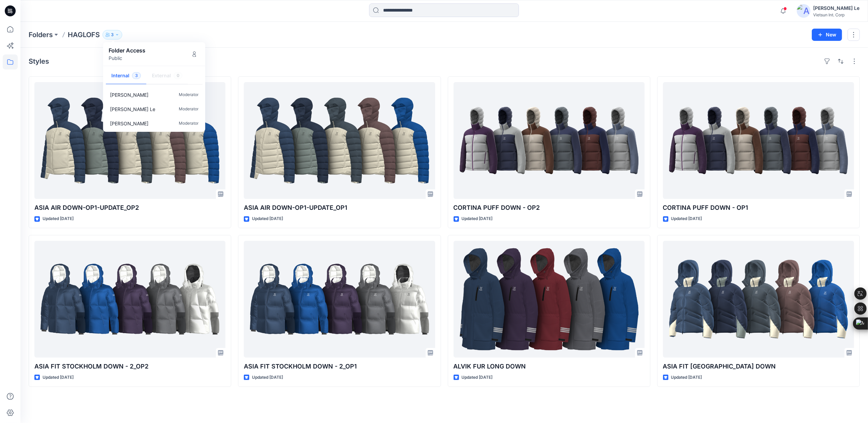 This screenshot has height=423, width=868. Describe the element at coordinates (40, 35) in the screenshot. I see `p: Folders` at that location.